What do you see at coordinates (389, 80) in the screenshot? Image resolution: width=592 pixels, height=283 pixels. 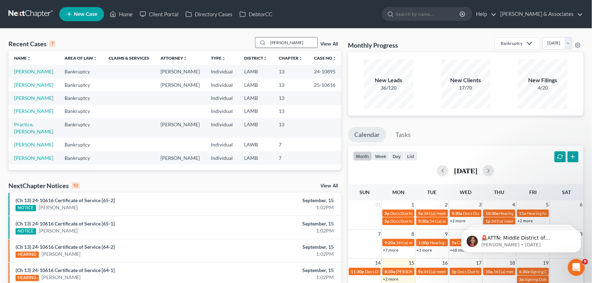 I see `div: New Leads` at bounding box center [389, 80].